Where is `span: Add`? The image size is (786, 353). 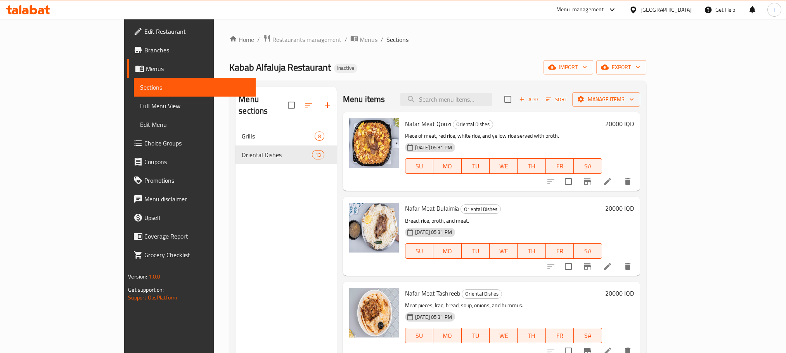 span: Add is located at coordinates (528, 99).